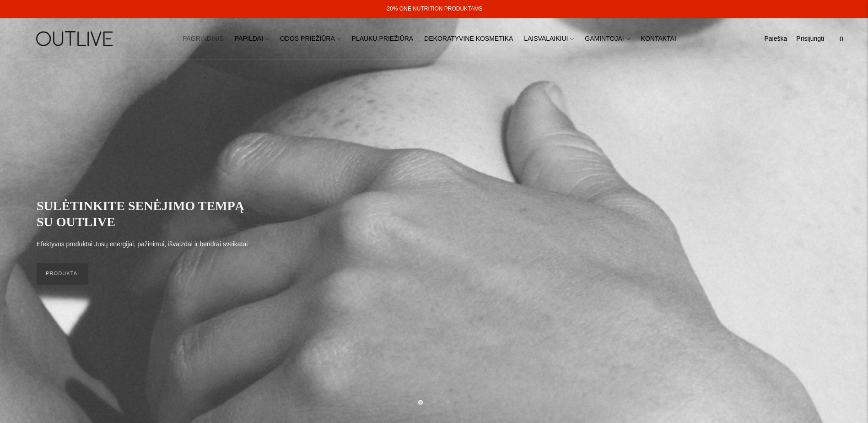 This screenshot has width=868, height=423. I want to click on a: LAISVALAIKIUI, so click(549, 39).